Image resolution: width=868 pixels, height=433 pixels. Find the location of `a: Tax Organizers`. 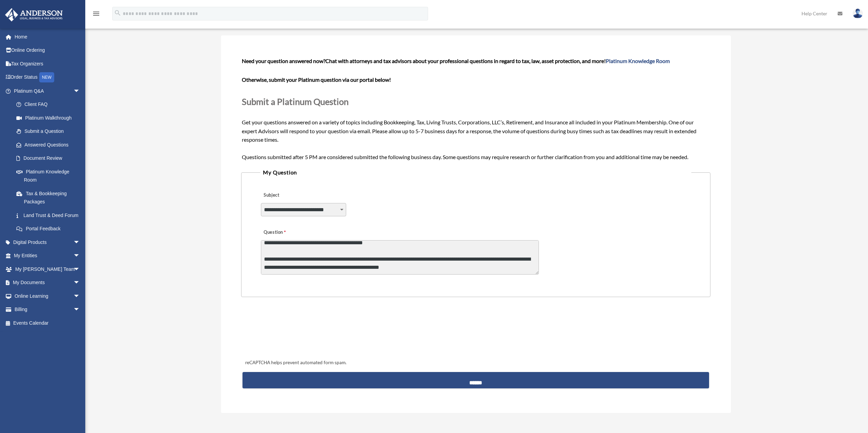

a: Tax Organizers is located at coordinates (48, 64).